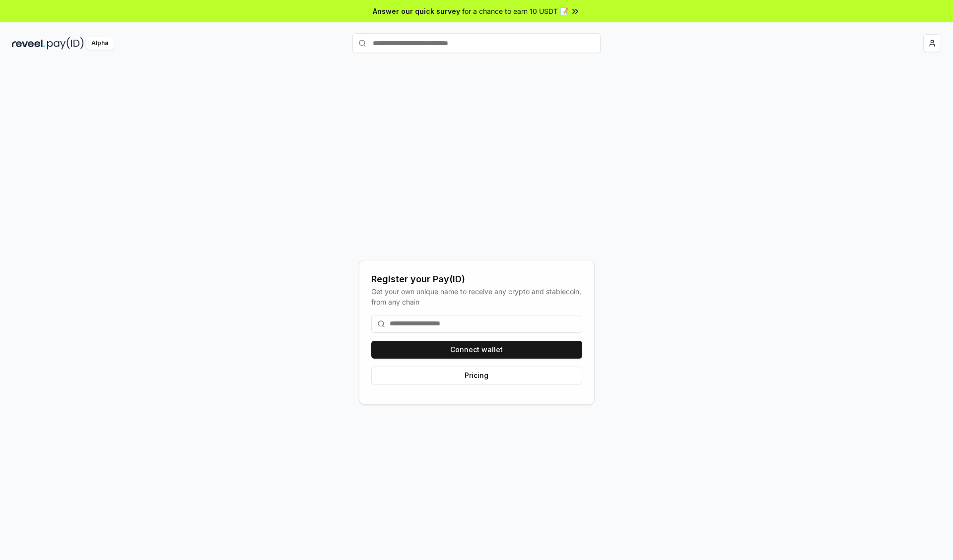 The width and height of the screenshot is (953, 560). I want to click on div: Get your own unique name to receive any crypto and stablecoin, from any chain, so click(476, 297).